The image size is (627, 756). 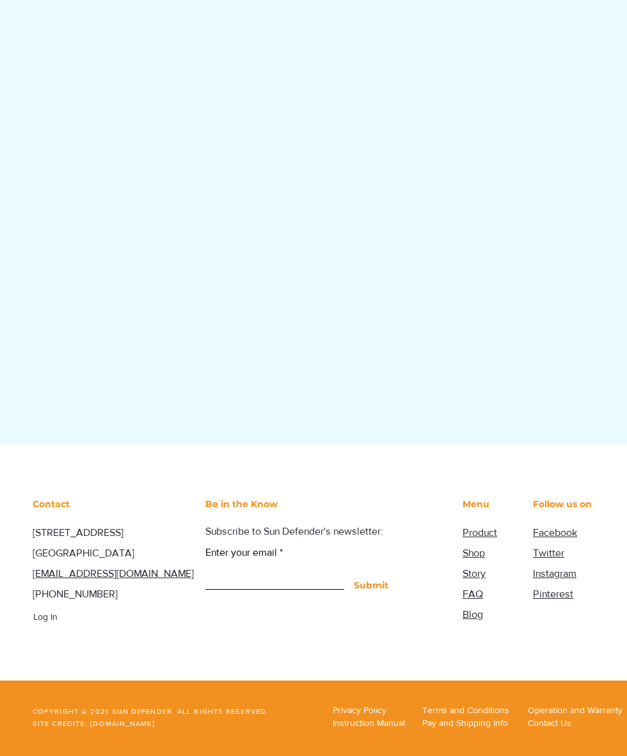 I want to click on span: Contact, so click(x=51, y=504).